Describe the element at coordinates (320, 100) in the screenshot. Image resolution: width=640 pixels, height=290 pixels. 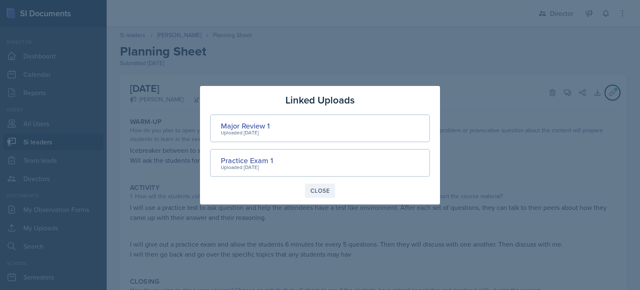
I see `h3: Linked Uploads` at that location.